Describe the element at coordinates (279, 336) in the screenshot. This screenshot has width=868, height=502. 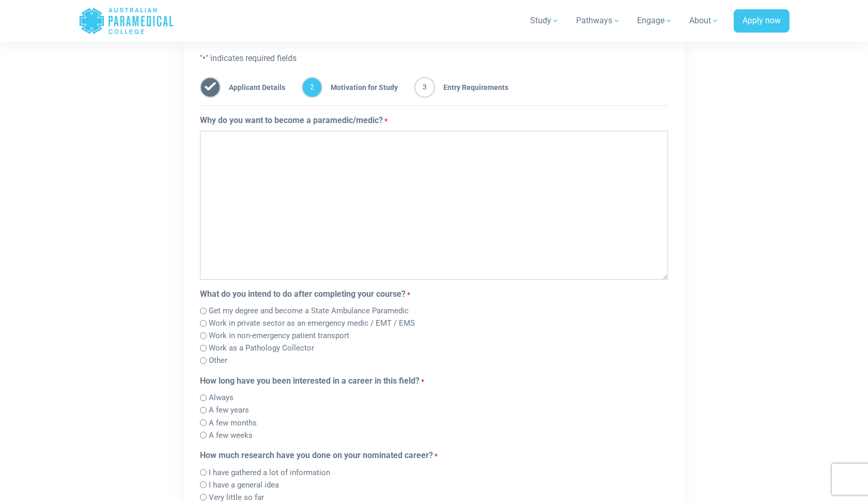
I see `label: Work in non-emergency patient transport` at that location.